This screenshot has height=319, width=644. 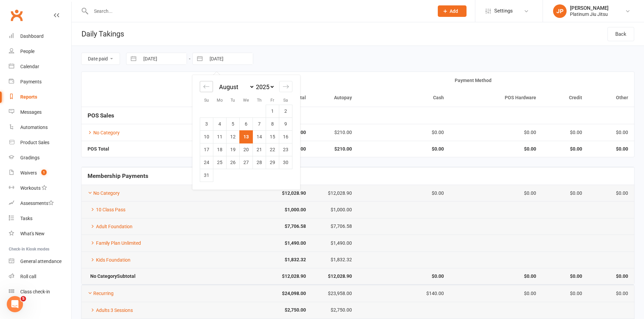 What do you see at coordinates (40, 51) in the screenshot?
I see `a: People` at bounding box center [40, 51].